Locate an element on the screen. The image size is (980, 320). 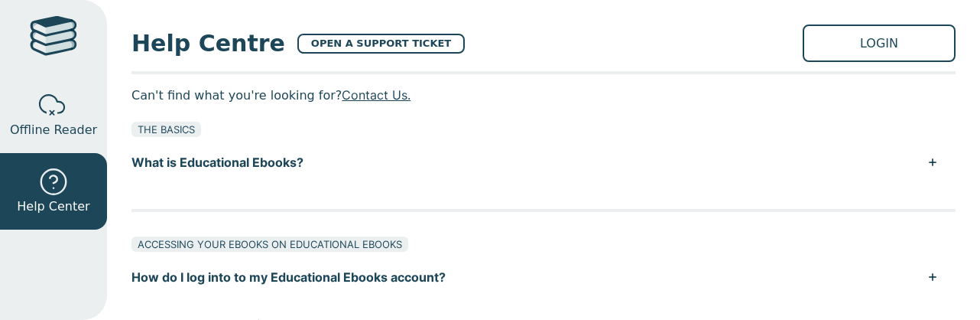
button: How do I log into to my Educational Ebooks account? is located at coordinates (543, 277).